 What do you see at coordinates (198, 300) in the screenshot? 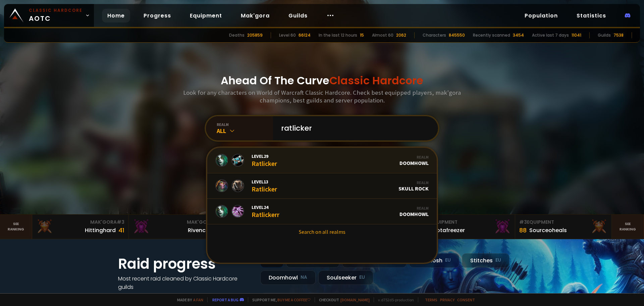
I see `a: a fan` at bounding box center [198, 300].